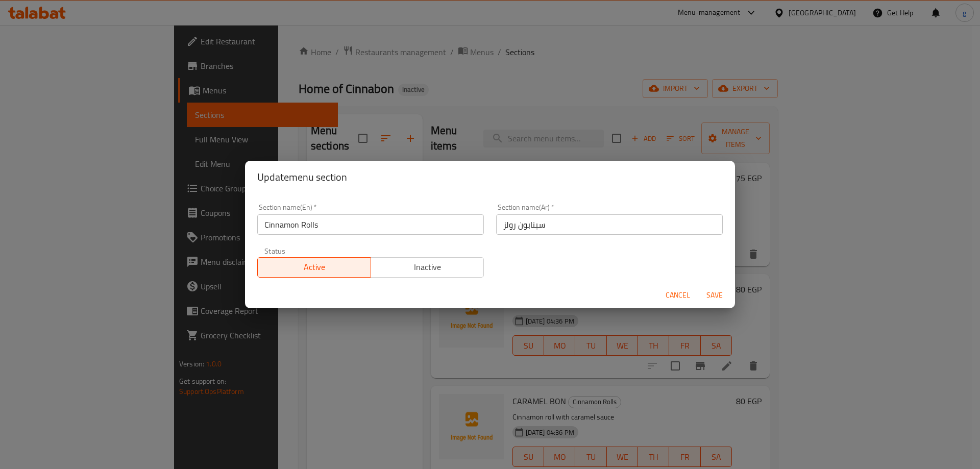 Image resolution: width=980 pixels, height=469 pixels. I want to click on h2: Update menu section, so click(490, 177).